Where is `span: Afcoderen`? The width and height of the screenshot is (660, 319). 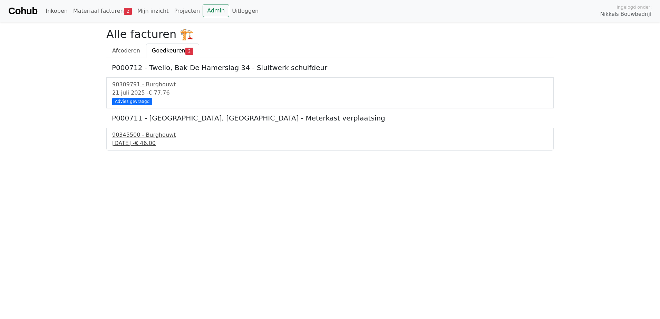
span: Afcoderen is located at coordinates (126, 50).